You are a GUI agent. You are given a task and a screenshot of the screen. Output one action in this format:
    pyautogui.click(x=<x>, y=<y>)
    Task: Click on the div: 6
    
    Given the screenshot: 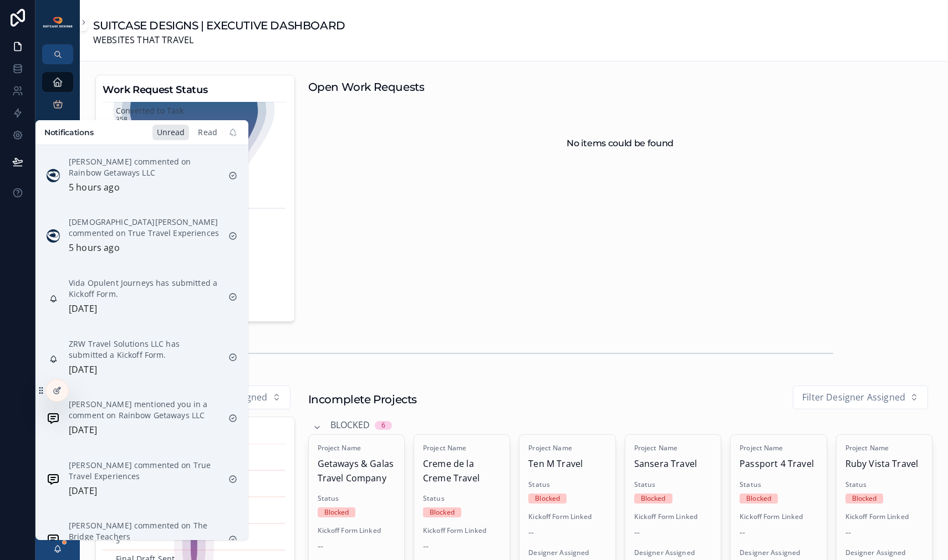 What is the action you would take?
    pyautogui.click(x=383, y=425)
    